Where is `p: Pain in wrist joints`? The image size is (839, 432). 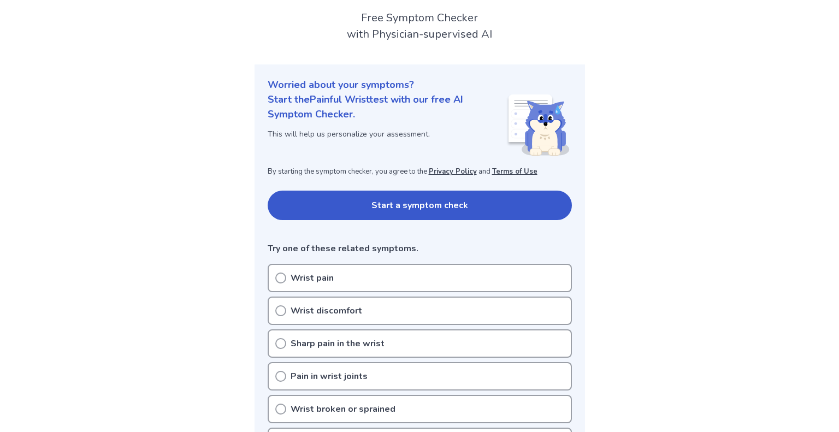
p: Pain in wrist joints is located at coordinates (329, 376).